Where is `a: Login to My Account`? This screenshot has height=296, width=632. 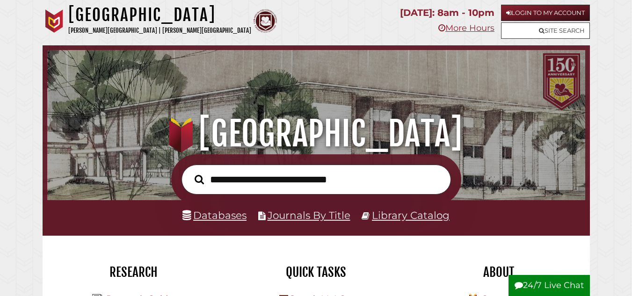
a: Login to My Account is located at coordinates (545, 13).